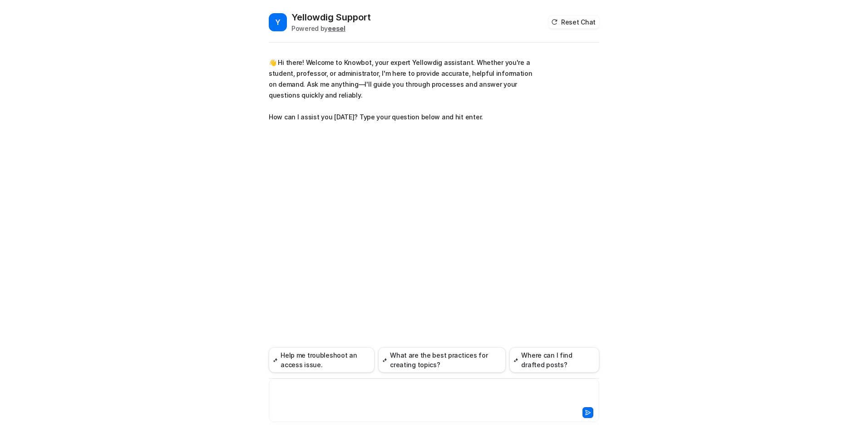 Image resolution: width=868 pixels, height=433 pixels. What do you see at coordinates (554, 360) in the screenshot?
I see `button: Where can I find drafted posts?` at bounding box center [554, 360].